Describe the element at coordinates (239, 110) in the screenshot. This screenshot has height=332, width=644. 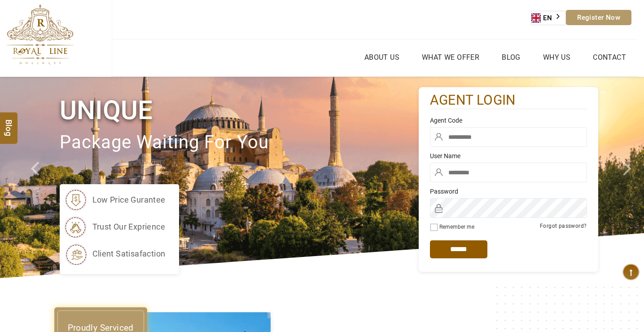
I see `h1: Unique` at that location.